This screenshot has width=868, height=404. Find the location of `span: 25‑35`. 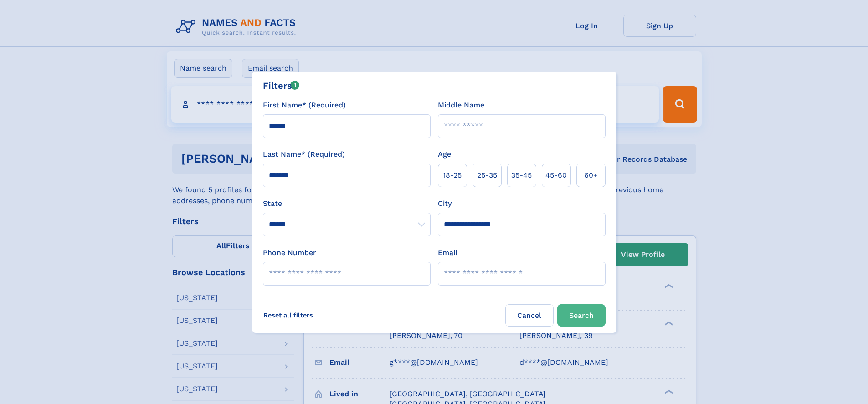

span: 25‑35 is located at coordinates (487, 175).